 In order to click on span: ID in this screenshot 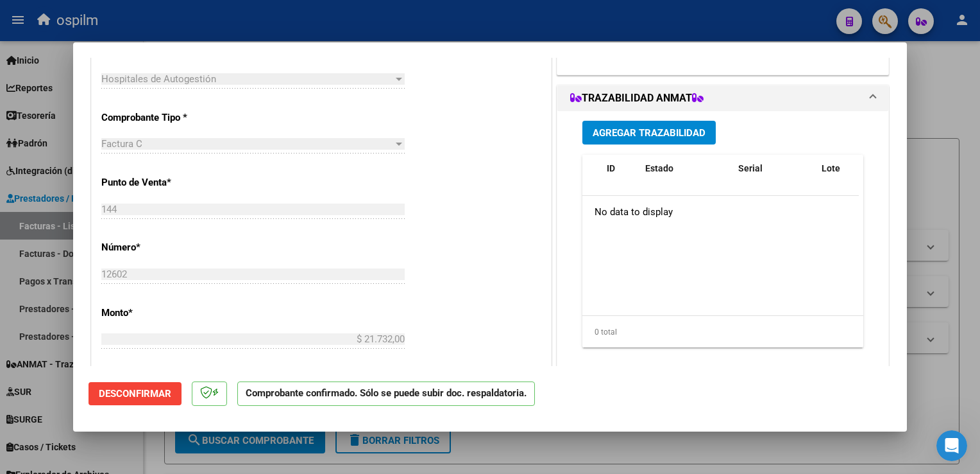, I will do `click(610, 168)`.